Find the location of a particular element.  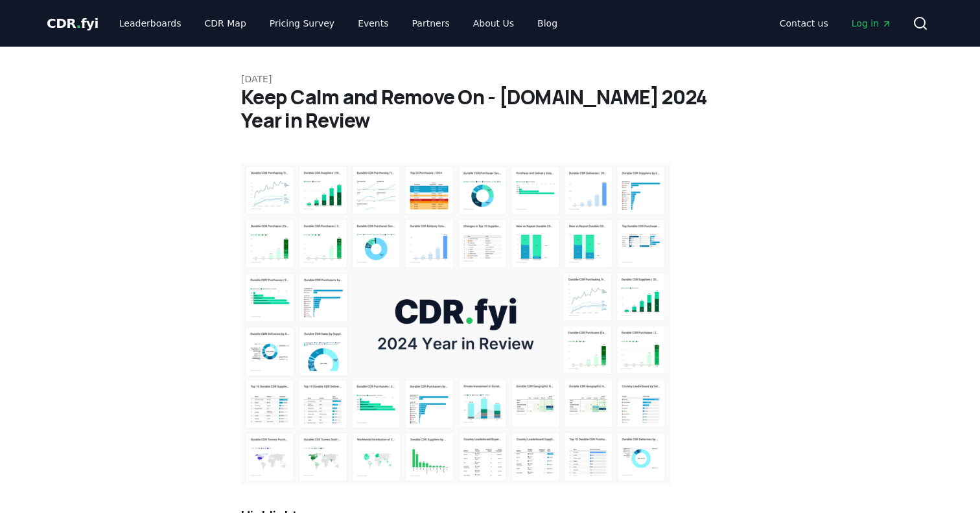

a: Blog is located at coordinates (547, 23).